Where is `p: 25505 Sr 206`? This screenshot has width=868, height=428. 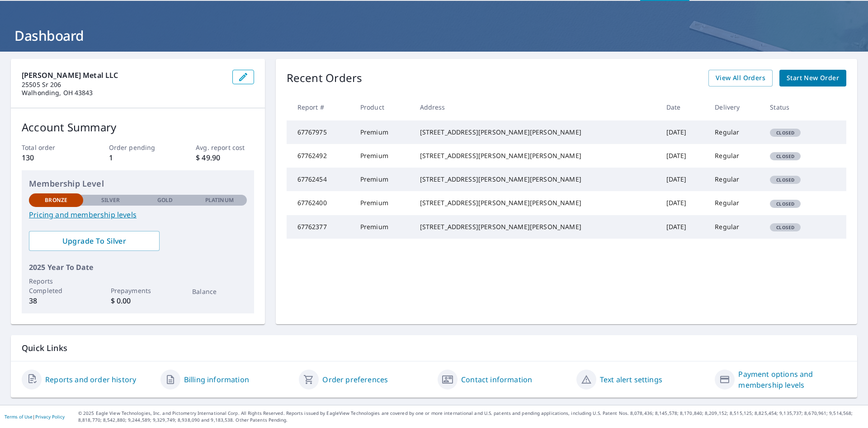
p: 25505 Sr 206 is located at coordinates (123, 85).